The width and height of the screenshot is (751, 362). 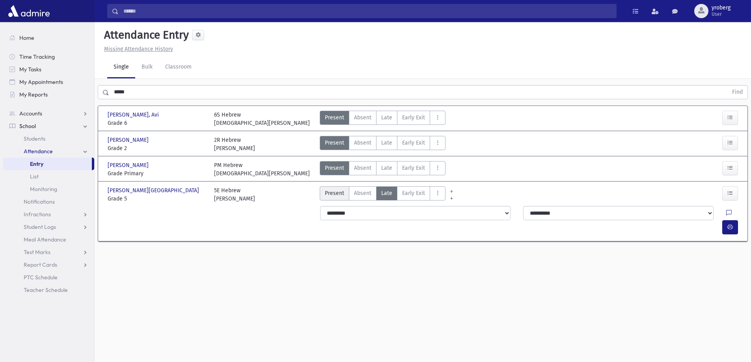 I want to click on span: User, so click(x=721, y=14).